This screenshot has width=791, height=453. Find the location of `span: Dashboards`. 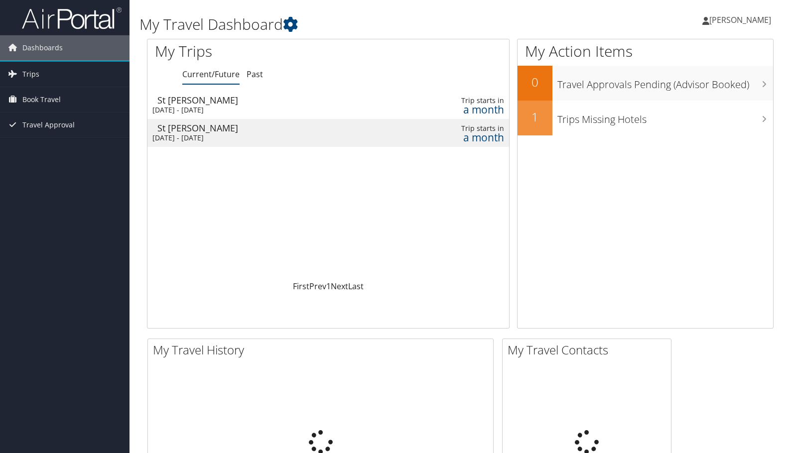

span: Dashboards is located at coordinates (42, 48).